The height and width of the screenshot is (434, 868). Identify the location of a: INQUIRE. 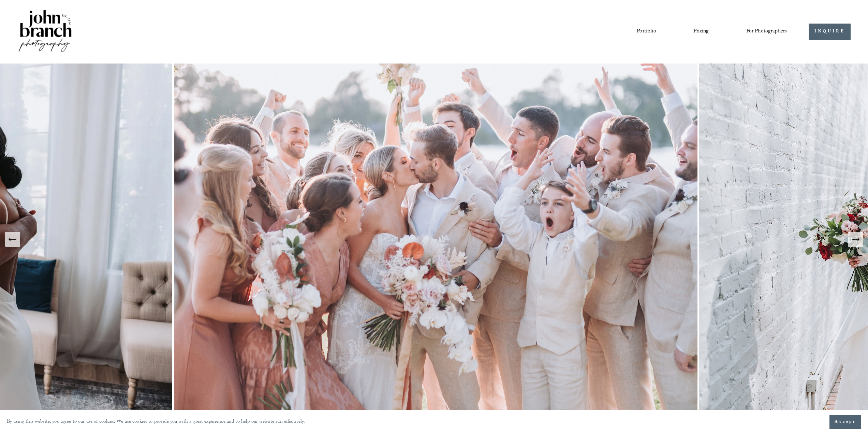
(829, 32).